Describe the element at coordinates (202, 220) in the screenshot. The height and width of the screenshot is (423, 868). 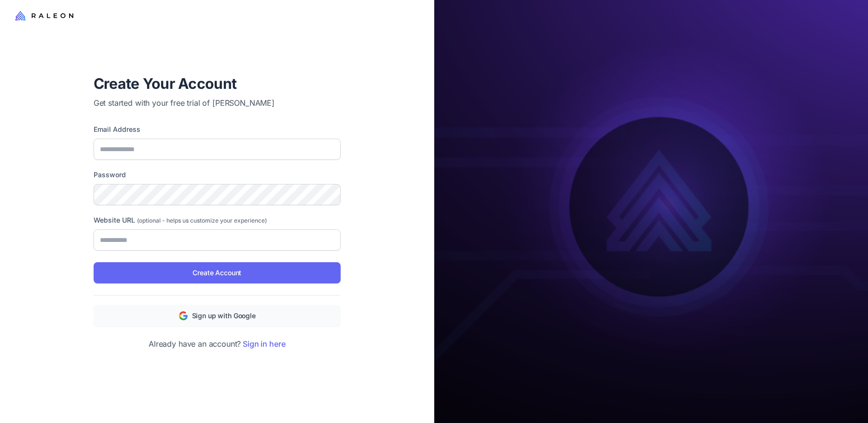
I see `span: (optional - helps us customize your experience)` at that location.